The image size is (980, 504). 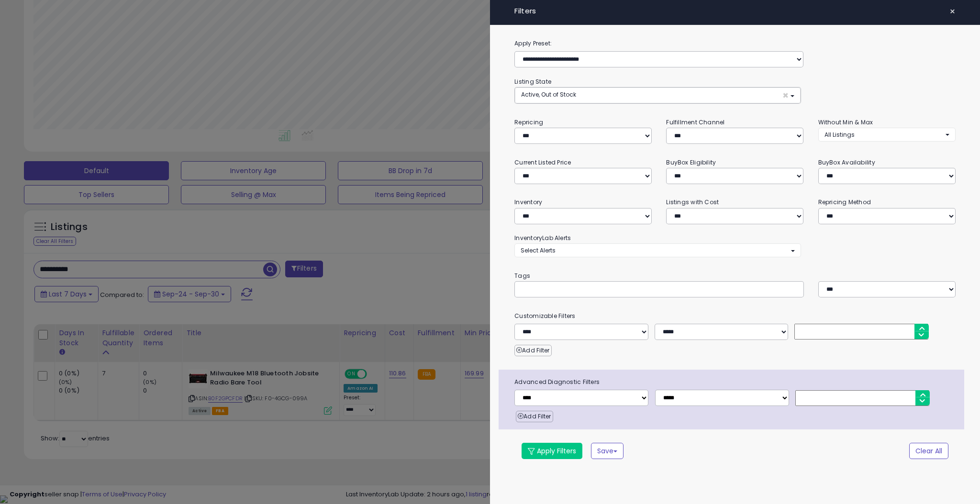 I want to click on small: Inventory, so click(x=528, y=202).